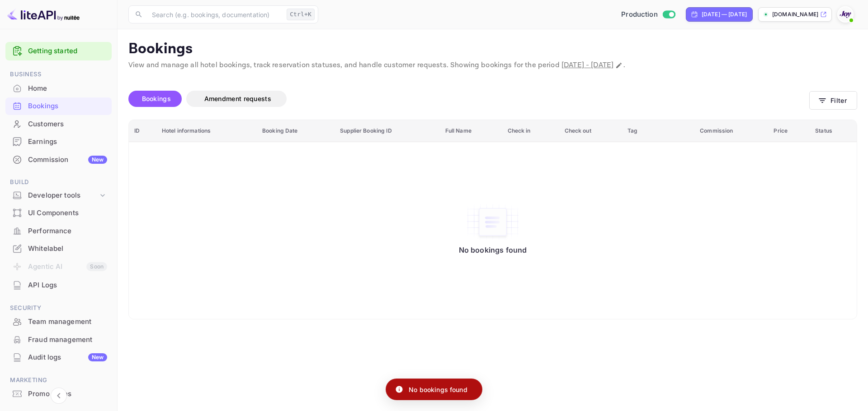 The width and height of the screenshot is (868, 411). What do you see at coordinates (238, 99) in the screenshot?
I see `span: Amendment requests` at bounding box center [238, 99].